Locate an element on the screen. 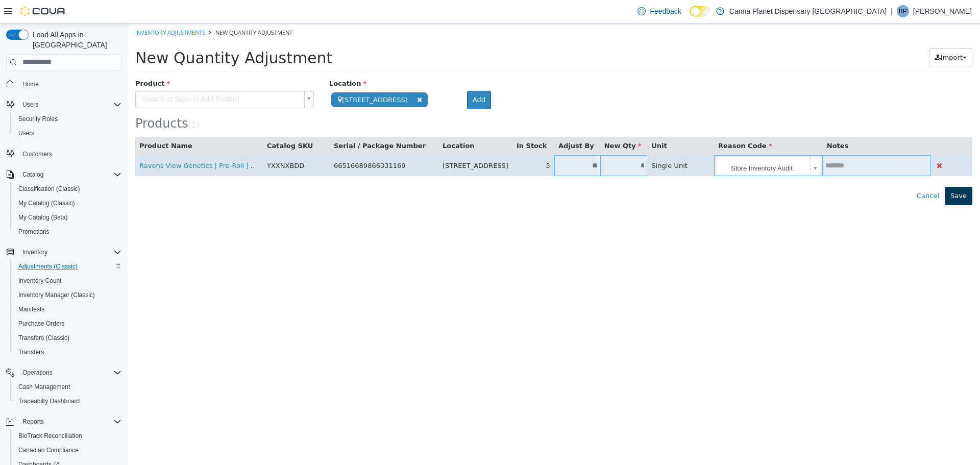 Image resolution: width=980 pixels, height=465 pixels. a: Store Inventory Audit is located at coordinates (640, 142).